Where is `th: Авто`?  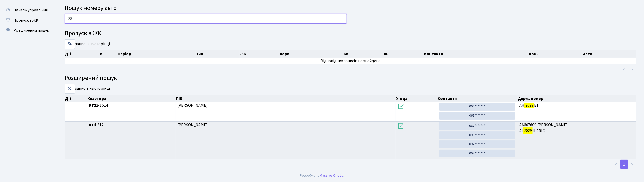 th: Авто is located at coordinates (609, 54).